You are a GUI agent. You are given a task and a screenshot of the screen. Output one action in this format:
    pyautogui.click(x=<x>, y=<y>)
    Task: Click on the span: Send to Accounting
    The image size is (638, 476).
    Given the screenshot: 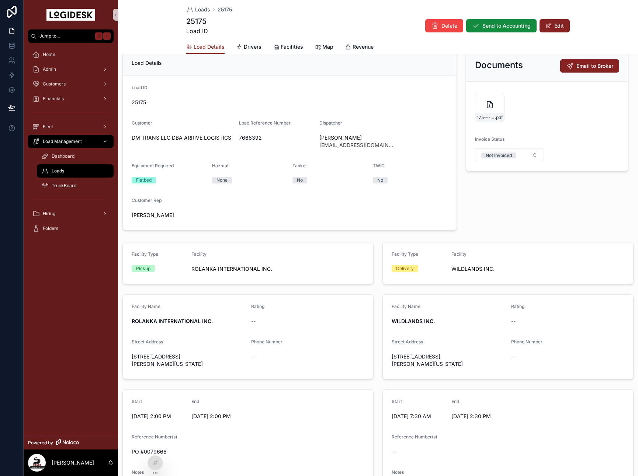 What is the action you would take?
    pyautogui.click(x=506, y=26)
    